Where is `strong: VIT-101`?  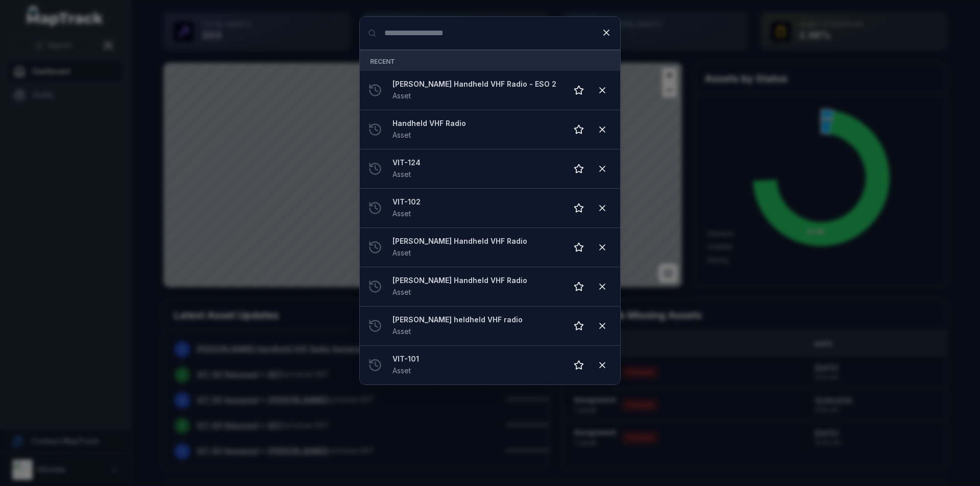 strong: VIT-101 is located at coordinates (476, 359).